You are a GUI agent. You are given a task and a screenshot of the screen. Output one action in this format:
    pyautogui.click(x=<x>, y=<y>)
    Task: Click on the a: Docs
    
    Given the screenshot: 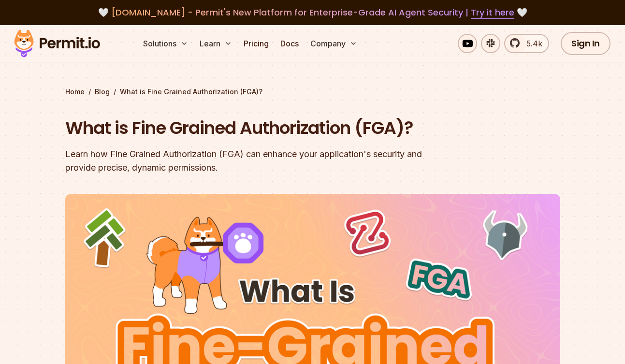 What is the action you would take?
    pyautogui.click(x=290, y=43)
    